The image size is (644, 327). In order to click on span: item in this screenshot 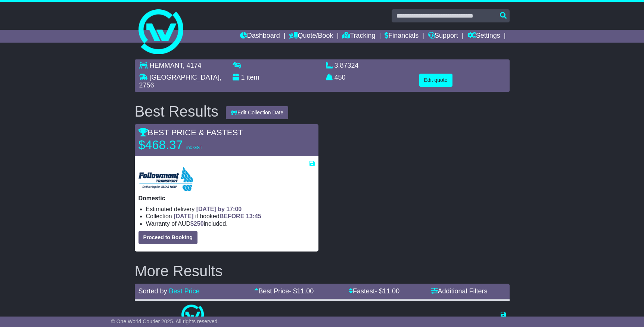, I will do `click(253, 77)`.